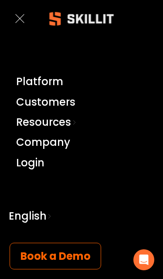 The image size is (163, 279). I want to click on a: Login, so click(30, 162).